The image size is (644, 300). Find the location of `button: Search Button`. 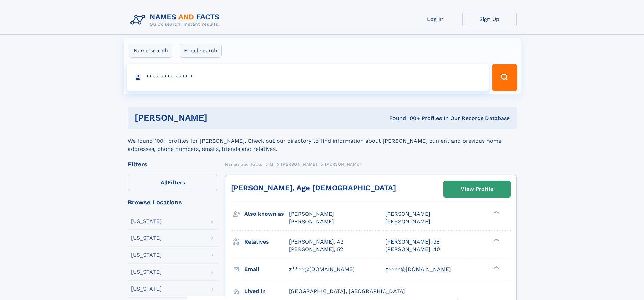

button: Search Button is located at coordinates (504, 77).